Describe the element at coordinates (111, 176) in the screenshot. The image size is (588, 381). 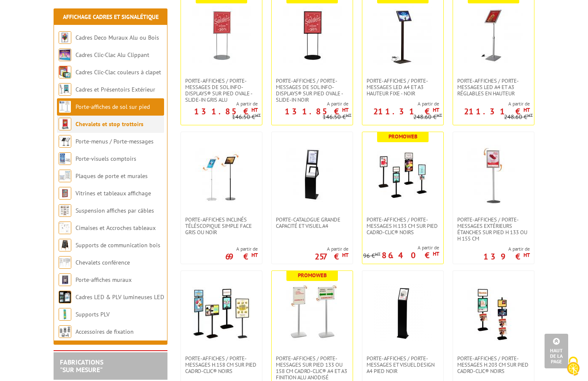
I see `a: Plaques de porte et murales` at that location.